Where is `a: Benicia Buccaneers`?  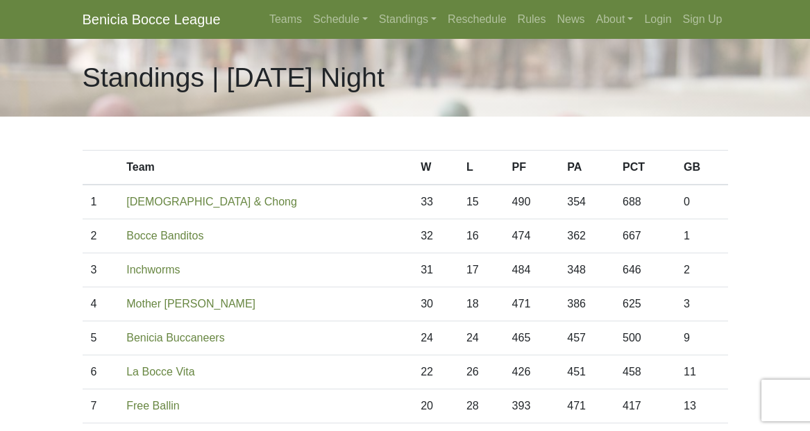
a: Benicia Buccaneers is located at coordinates (175, 337).